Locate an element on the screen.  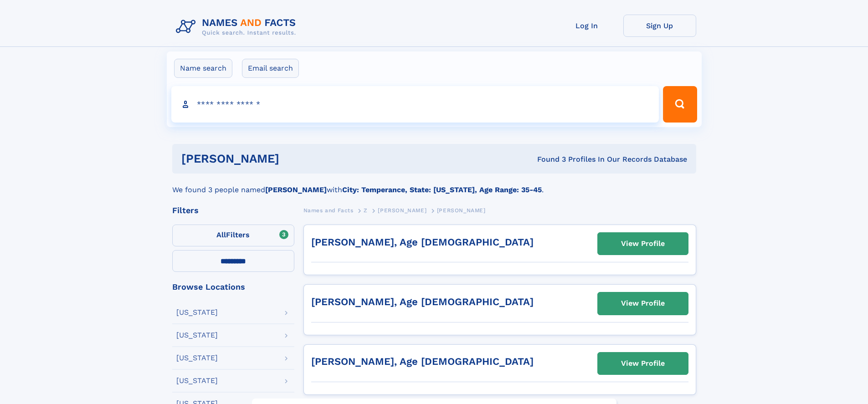
input: search input is located at coordinates (415, 105).